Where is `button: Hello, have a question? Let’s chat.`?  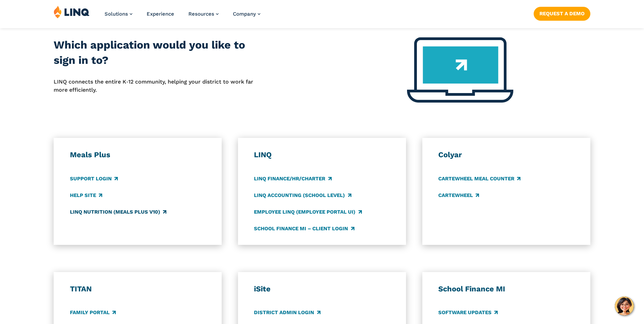
button: Hello, have a question? Let’s chat. is located at coordinates (624, 306).